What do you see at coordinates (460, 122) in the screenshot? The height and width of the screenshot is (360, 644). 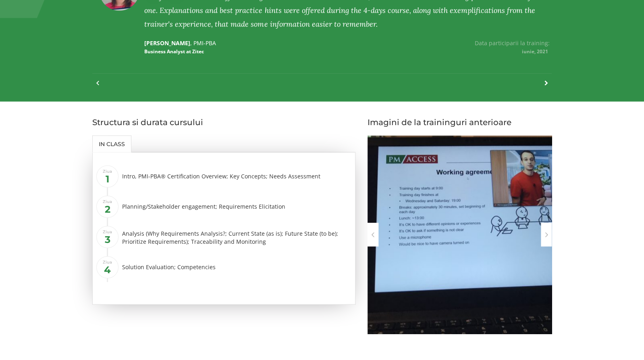 I see `h3: Imagini de la traininguri anterioare` at bounding box center [460, 122].